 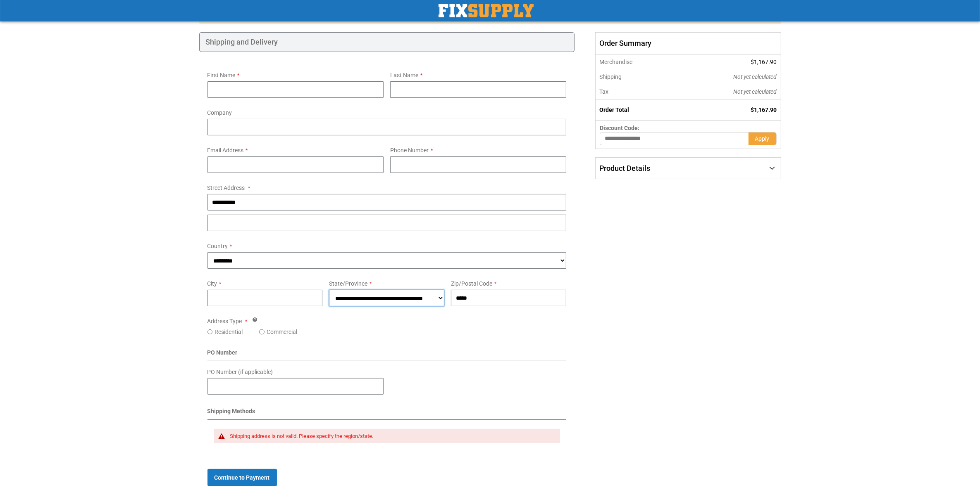 I want to click on span: Last Name, so click(x=404, y=75).